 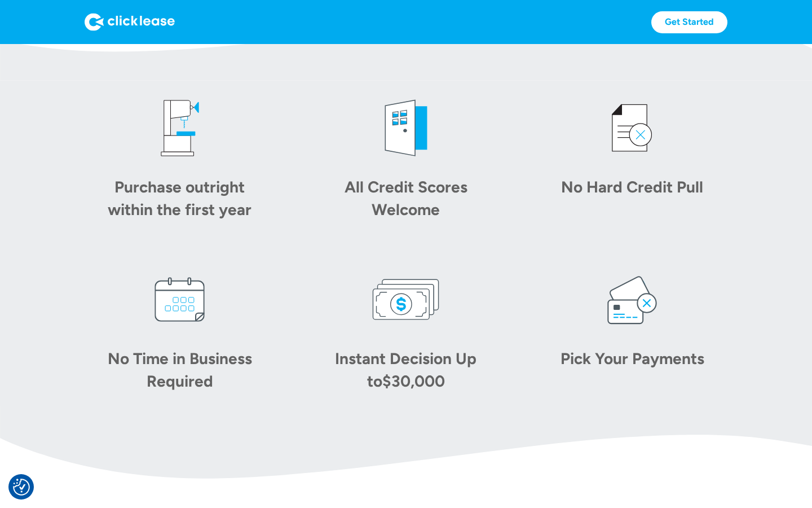 What do you see at coordinates (632, 128) in the screenshot?
I see `img: credit icon` at bounding box center [632, 128].